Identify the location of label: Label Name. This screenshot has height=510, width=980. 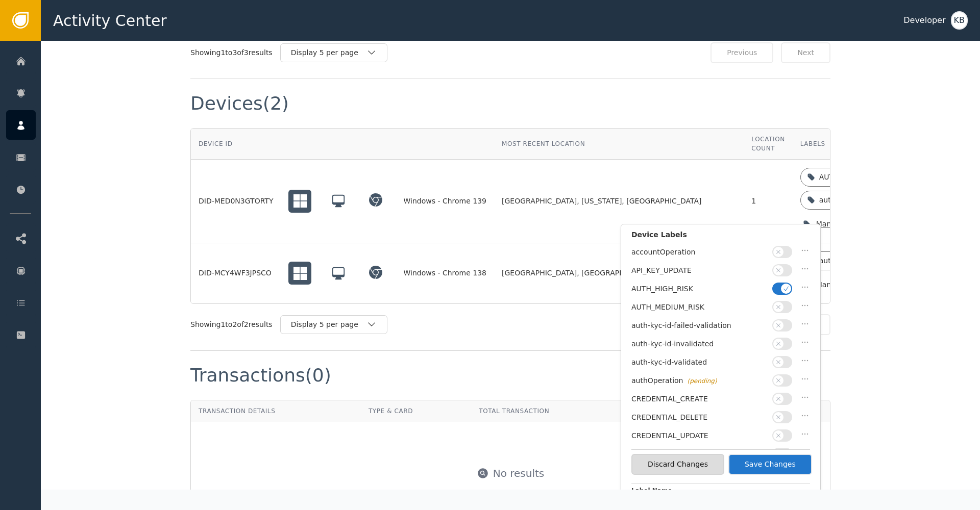
(720, 492).